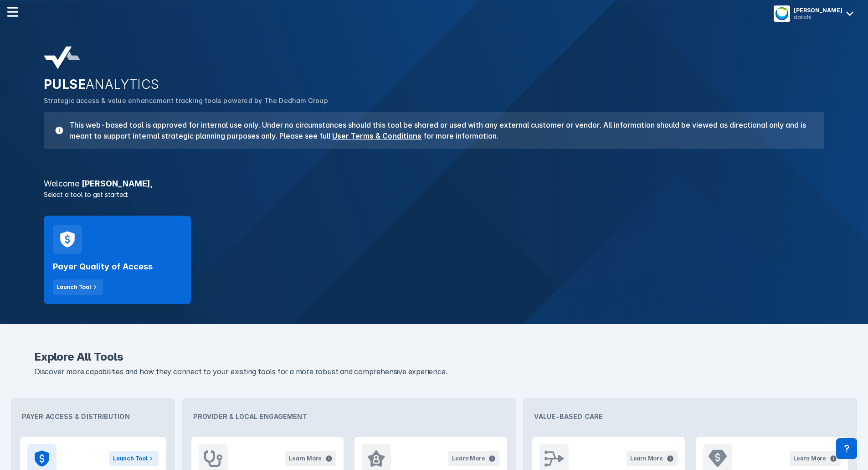  What do you see at coordinates (102, 267) in the screenshot?
I see `h2: Payer Quality of Access` at bounding box center [102, 267].